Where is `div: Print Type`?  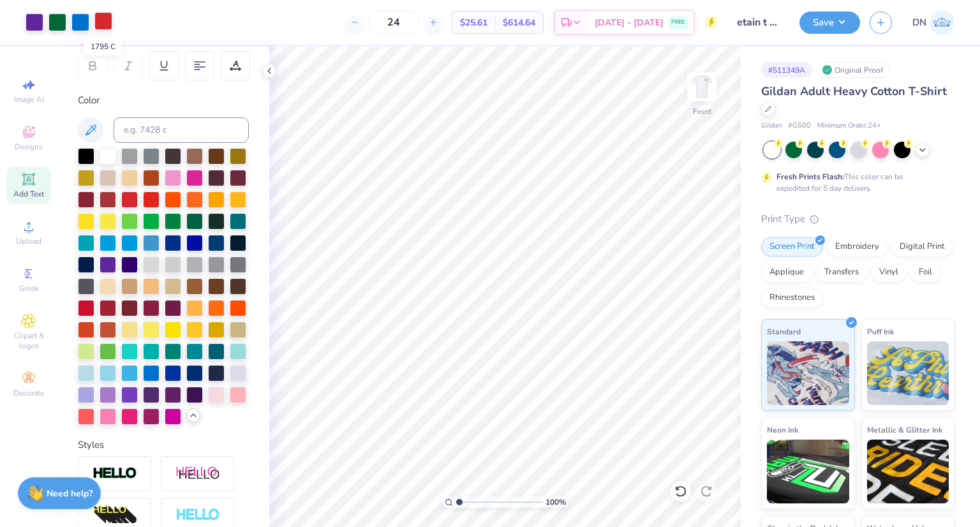
div: Print Type is located at coordinates (858, 219).